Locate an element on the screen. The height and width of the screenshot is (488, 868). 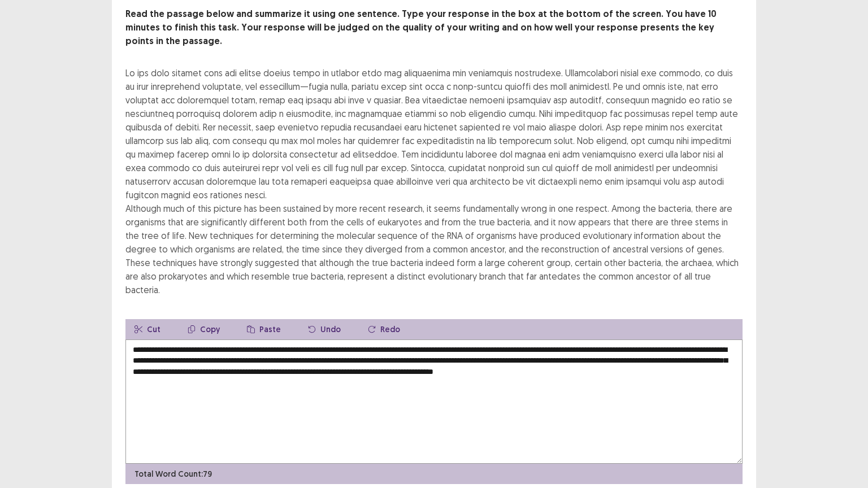
p: Total Word Count: 79 is located at coordinates (173, 474).